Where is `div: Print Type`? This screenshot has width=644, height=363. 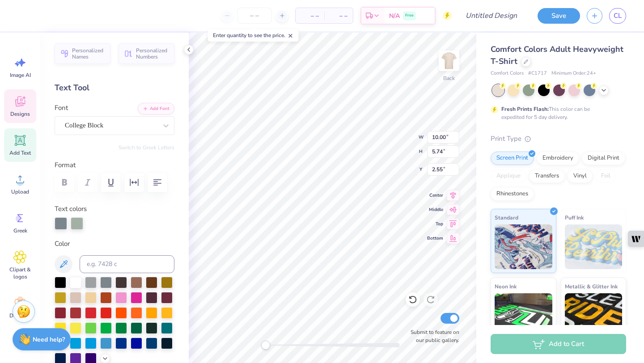
div: Print Type is located at coordinates (558, 138).